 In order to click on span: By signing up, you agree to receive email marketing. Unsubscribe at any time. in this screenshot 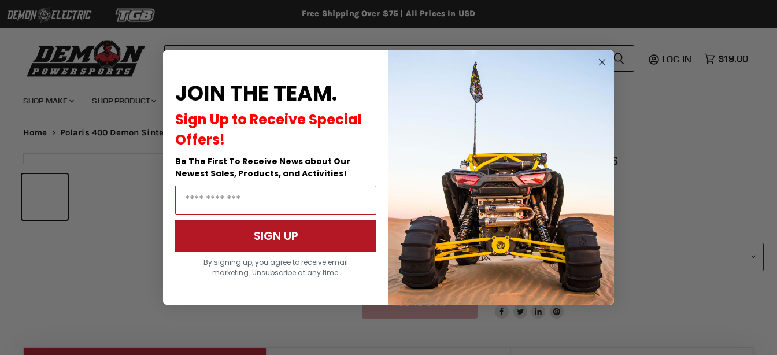, I will do `click(276, 267)`.